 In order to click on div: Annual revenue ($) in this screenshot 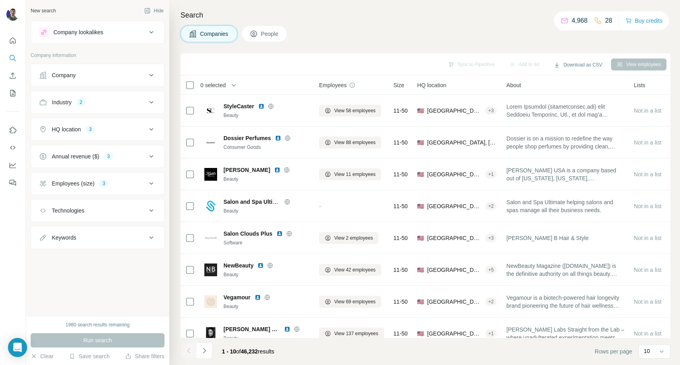, I will do `click(75, 157)`.